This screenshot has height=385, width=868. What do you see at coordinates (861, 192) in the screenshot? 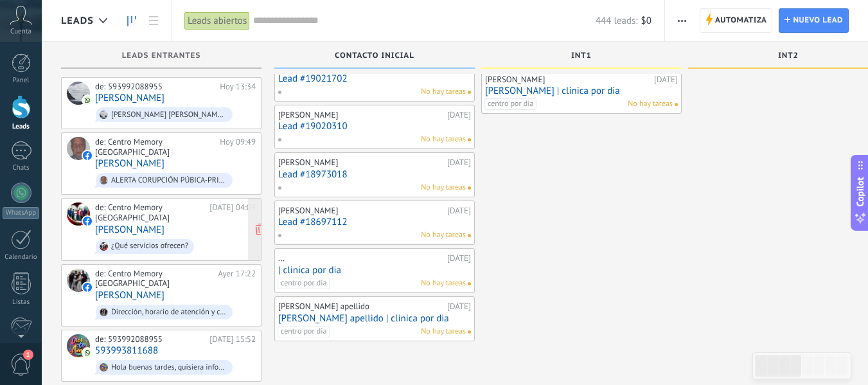
I see `span: Copilot` at bounding box center [861, 192].